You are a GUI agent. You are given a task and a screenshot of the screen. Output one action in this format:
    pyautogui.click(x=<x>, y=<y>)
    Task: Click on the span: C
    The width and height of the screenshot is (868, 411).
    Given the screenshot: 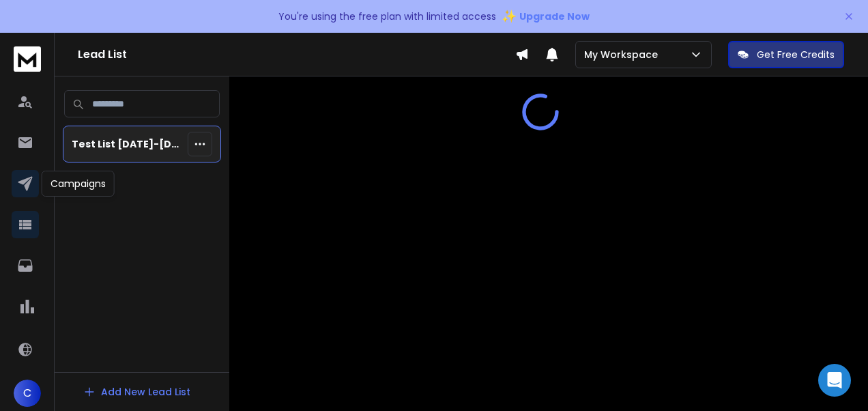 What is the action you would take?
    pyautogui.click(x=27, y=393)
    